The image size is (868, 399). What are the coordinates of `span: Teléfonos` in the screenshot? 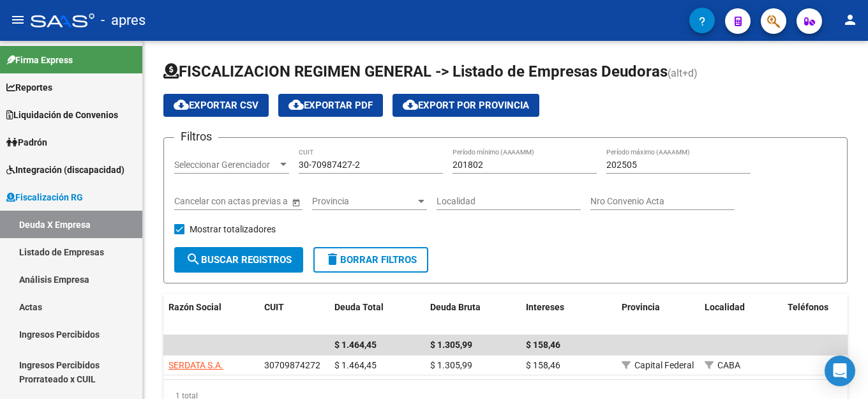 It's located at (808, 307).